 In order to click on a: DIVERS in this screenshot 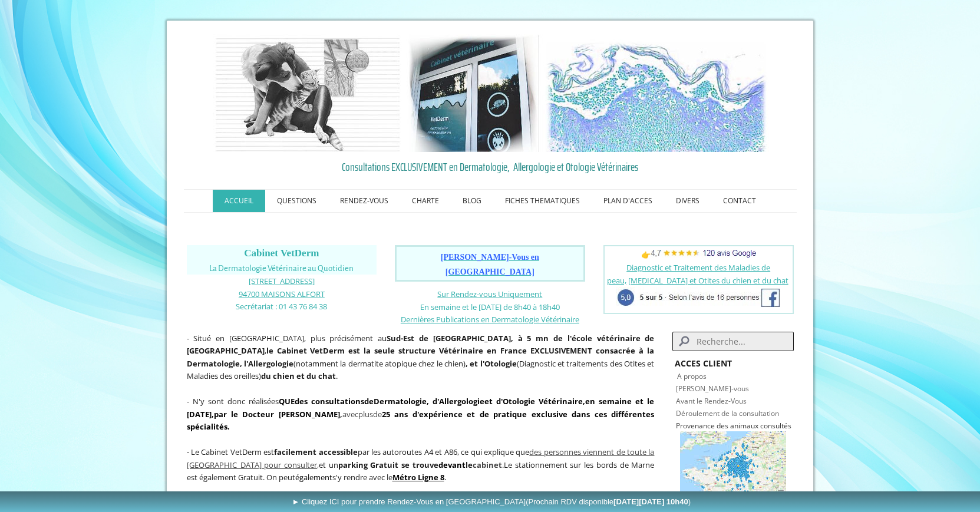, I will do `click(688, 201)`.